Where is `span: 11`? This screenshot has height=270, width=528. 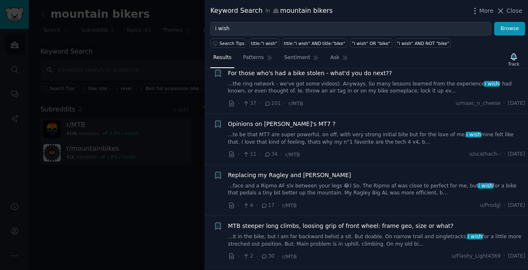 span: 11 is located at coordinates (249, 154).